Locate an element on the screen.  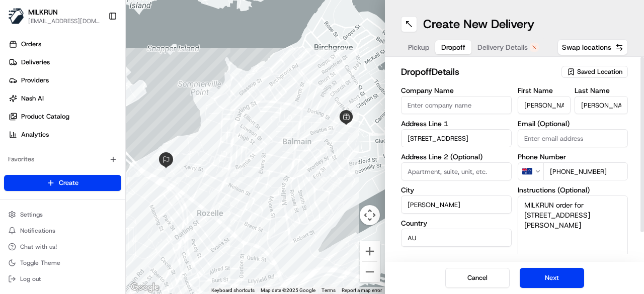
span: Pickup is located at coordinates (419, 47).